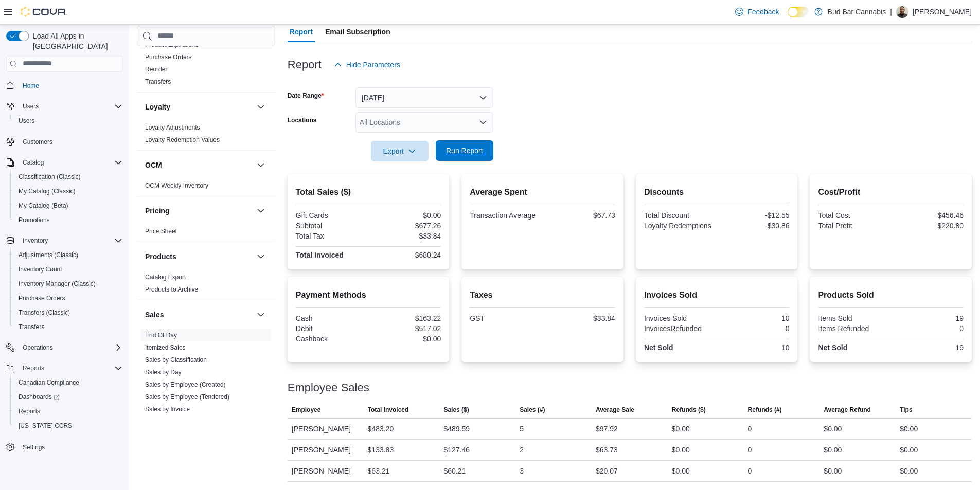 The height and width of the screenshot is (490, 980). What do you see at coordinates (161, 335) in the screenshot?
I see `a: End Of Day` at bounding box center [161, 335].